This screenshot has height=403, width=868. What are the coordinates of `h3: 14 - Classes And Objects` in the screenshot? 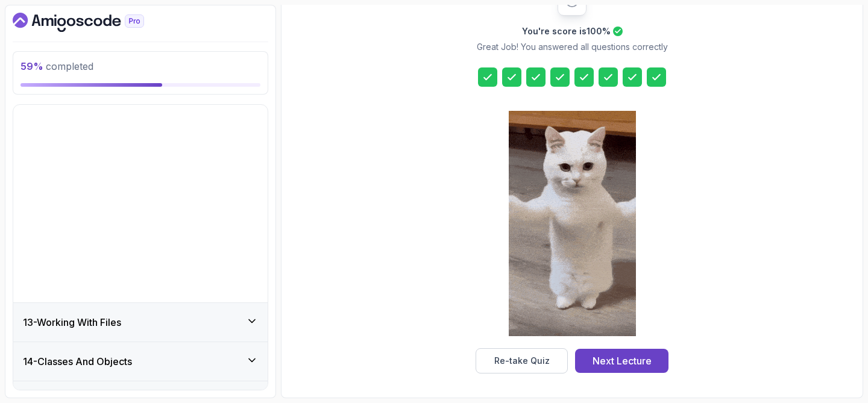 It's located at (77, 362).